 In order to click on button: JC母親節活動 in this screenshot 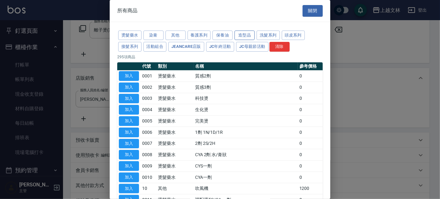, I will do `click(252, 47)`.